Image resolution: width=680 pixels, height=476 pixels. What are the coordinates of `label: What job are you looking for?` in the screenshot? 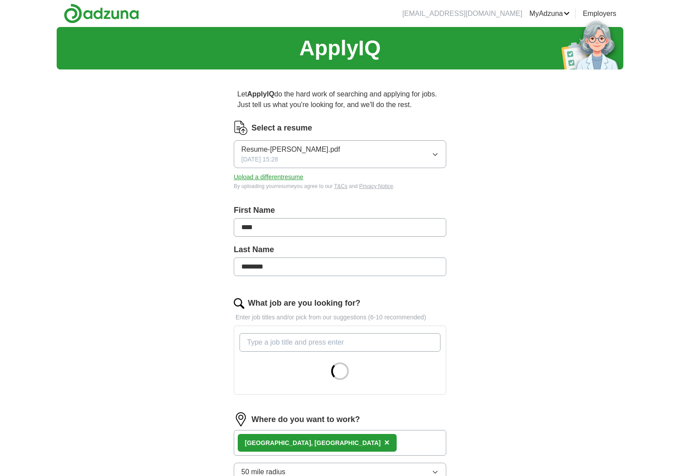 It's located at (304, 303).